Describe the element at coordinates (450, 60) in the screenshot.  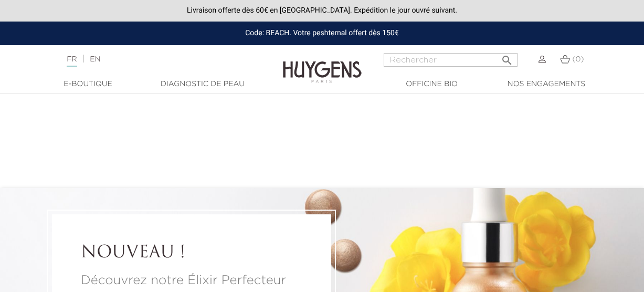
I see `input: Rechercher` at that location.